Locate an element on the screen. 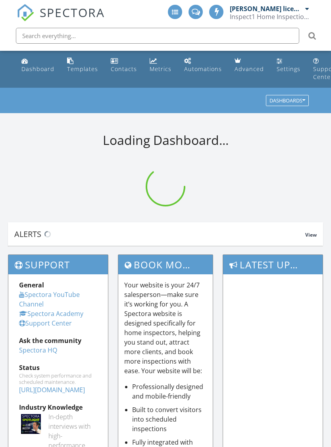  a: Support Center is located at coordinates (45, 323).